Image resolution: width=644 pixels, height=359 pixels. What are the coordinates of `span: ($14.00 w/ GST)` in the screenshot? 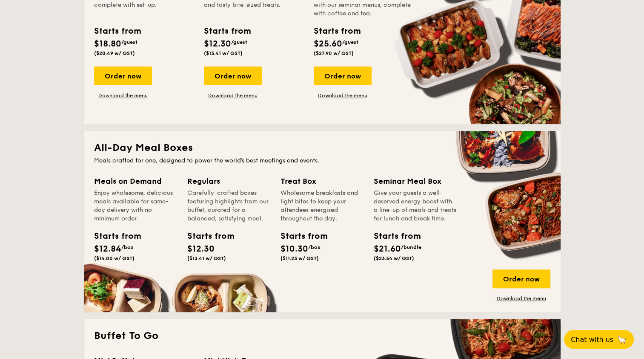 It's located at (114, 258).